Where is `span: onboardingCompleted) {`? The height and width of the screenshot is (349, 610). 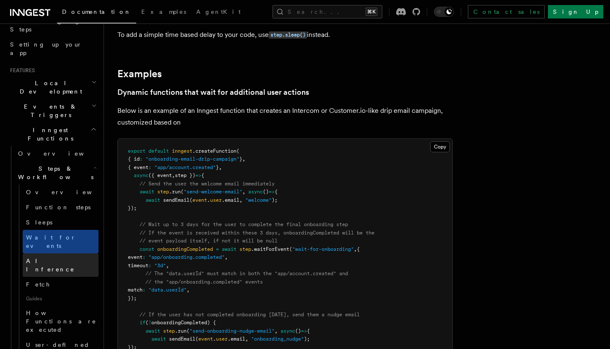
span: onboardingCompleted) { is located at coordinates (184, 322).